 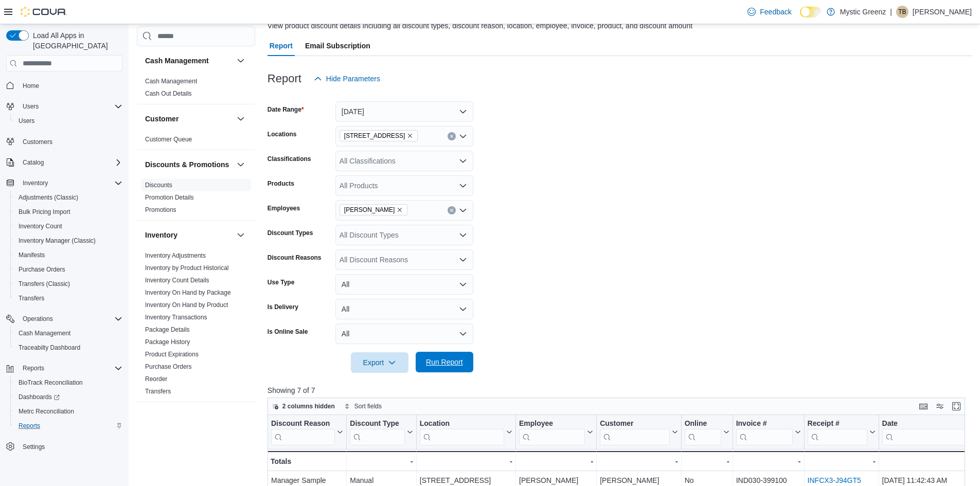 What do you see at coordinates (295, 258) in the screenshot?
I see `label: Discount Reasons` at bounding box center [295, 258].